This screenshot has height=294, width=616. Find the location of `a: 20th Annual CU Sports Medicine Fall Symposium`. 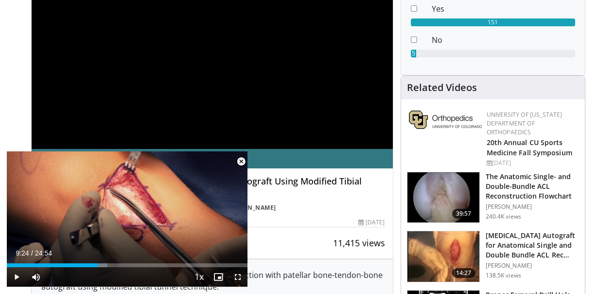

a: 20th Annual CU Sports Medicine Fall Symposium is located at coordinates (530, 147).